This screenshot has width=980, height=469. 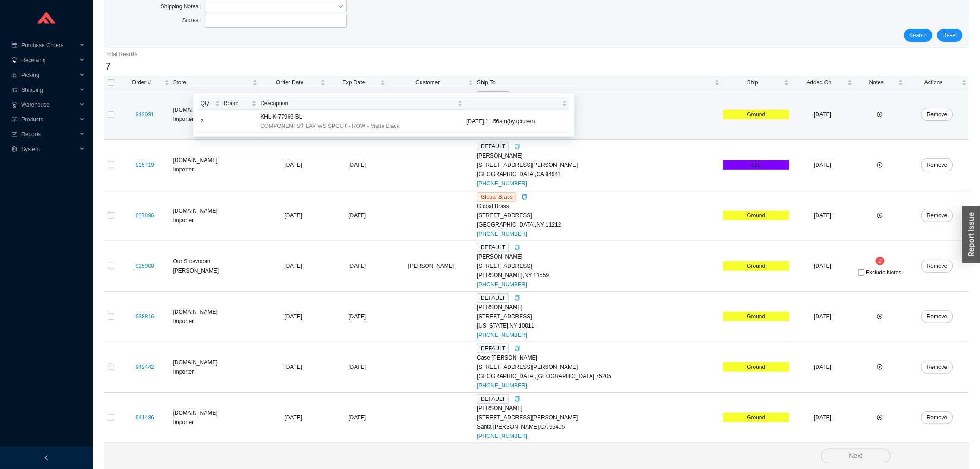 I want to click on div: LTL, so click(x=756, y=165).